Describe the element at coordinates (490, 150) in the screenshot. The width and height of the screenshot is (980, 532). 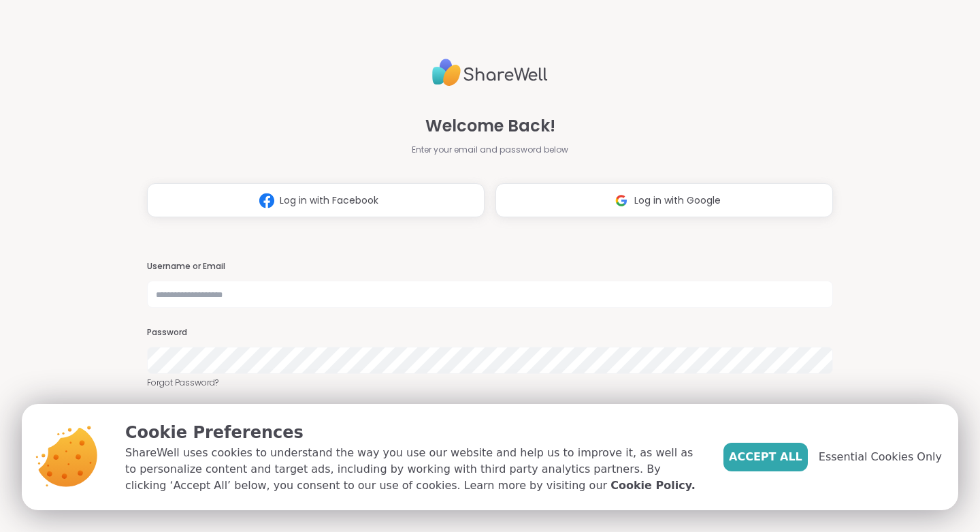
I see `span: Enter your email and password below` at that location.